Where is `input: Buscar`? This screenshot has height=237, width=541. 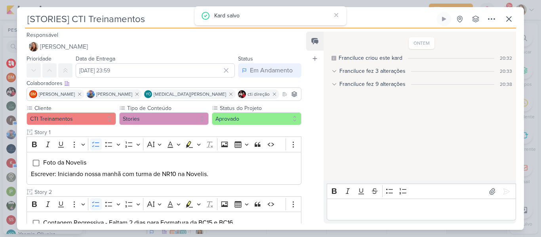
input: Buscar is located at coordinates (290, 94).